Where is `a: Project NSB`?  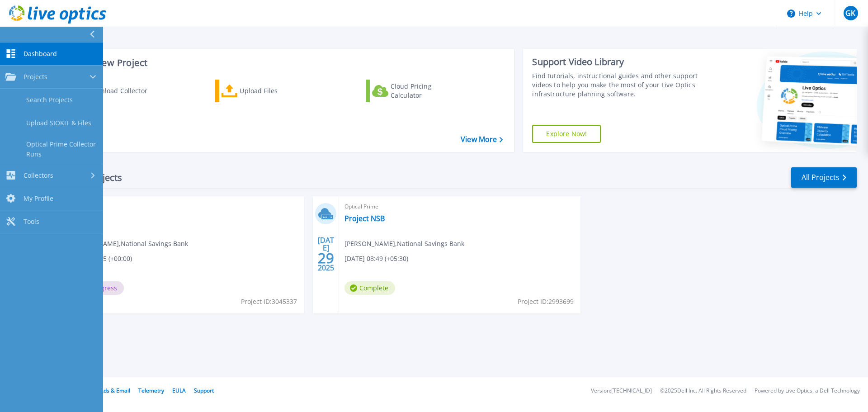
a: Project NSB is located at coordinates (364, 219).